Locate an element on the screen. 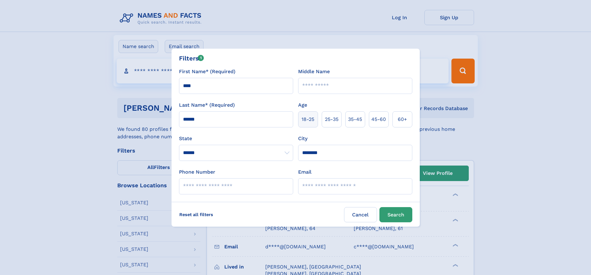 The height and width of the screenshot is (275, 591). label: State is located at coordinates (236, 139).